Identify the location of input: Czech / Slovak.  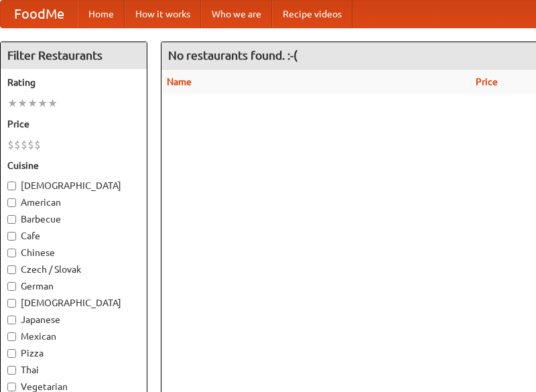
(11, 269).